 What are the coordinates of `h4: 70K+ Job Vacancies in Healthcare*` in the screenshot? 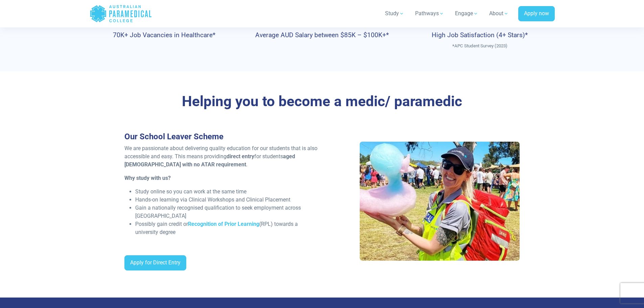 It's located at (164, 35).